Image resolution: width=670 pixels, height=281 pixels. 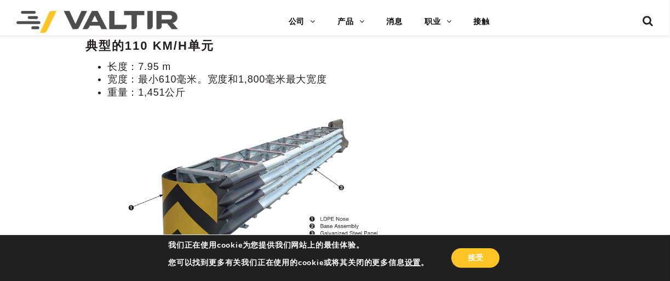 What do you see at coordinates (395, 22) in the screenshot?
I see `a: 消息` at bounding box center [395, 22].